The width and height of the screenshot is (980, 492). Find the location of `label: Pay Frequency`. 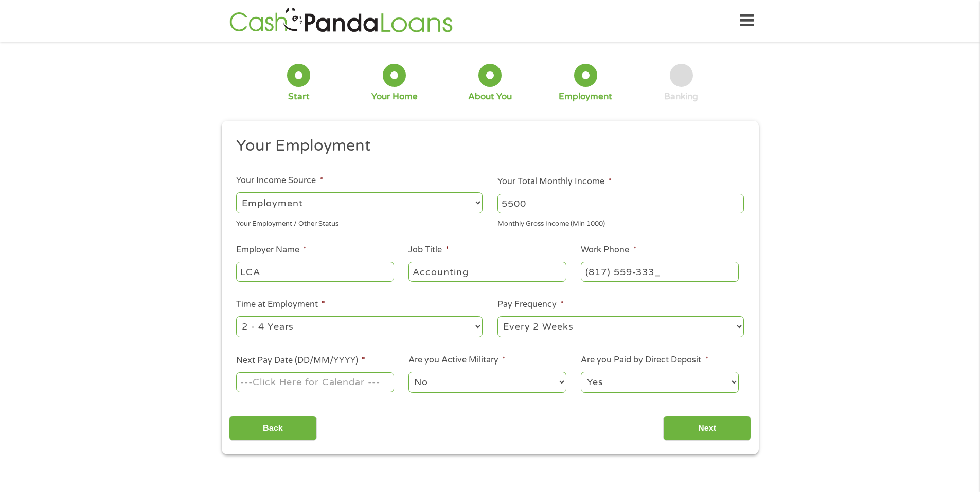

label: Pay Frequency is located at coordinates (530, 304).